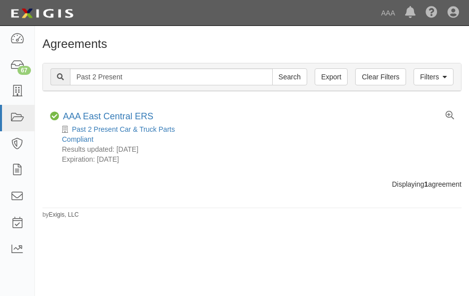 This screenshot has width=469, height=296. I want to click on div: Past 2 Present Car & Truck Parts, so click(256, 129).